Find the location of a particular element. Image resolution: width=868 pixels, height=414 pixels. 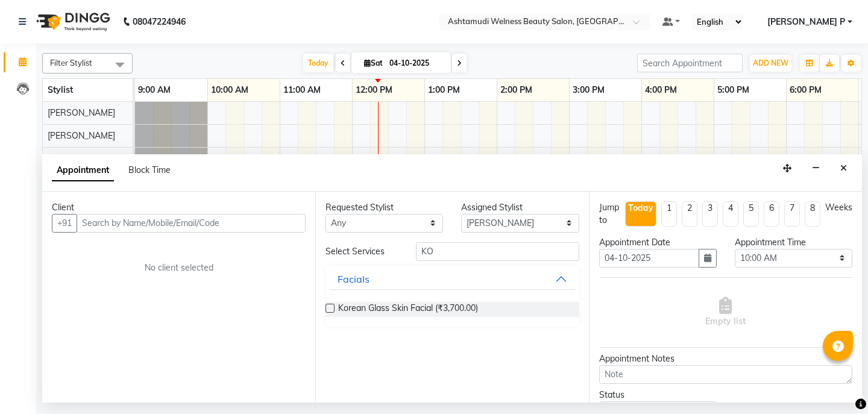

div: Requested Stylist is located at coordinates (384, 207).